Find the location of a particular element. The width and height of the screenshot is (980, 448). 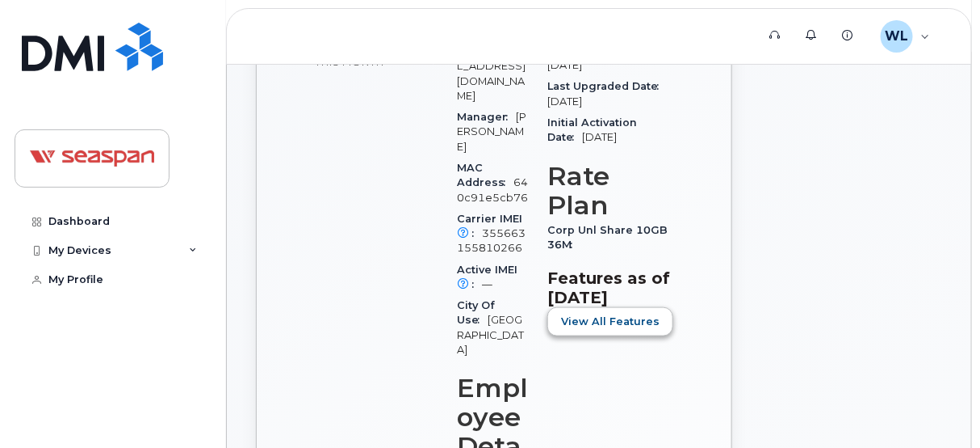

span: City Of Use is located at coordinates (476, 312).